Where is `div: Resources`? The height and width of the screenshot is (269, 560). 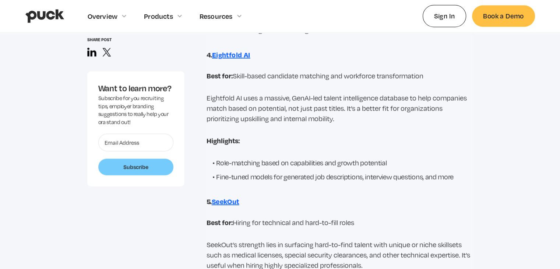 div: Resources is located at coordinates (216, 16).